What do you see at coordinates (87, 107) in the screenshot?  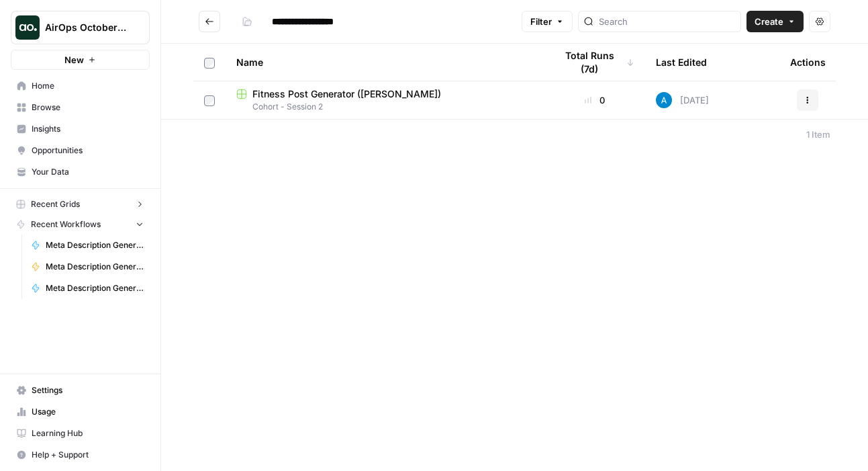 I see `span: Browse` at bounding box center [87, 107].